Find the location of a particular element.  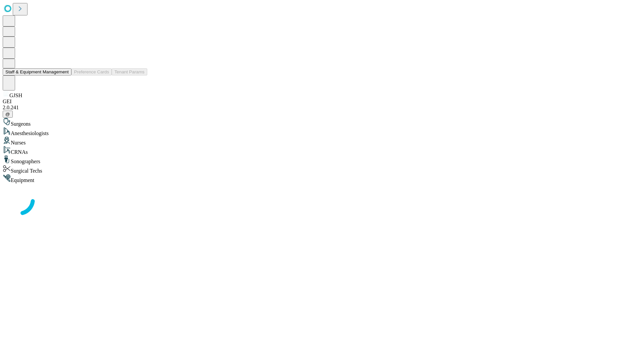

div: CRNAs is located at coordinates (322, 151).